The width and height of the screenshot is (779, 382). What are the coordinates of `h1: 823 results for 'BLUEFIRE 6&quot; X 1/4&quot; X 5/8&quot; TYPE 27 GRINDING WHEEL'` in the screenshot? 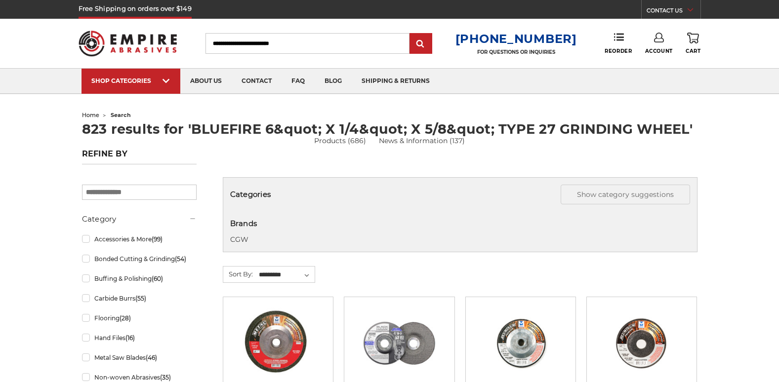 It's located at (390, 129).